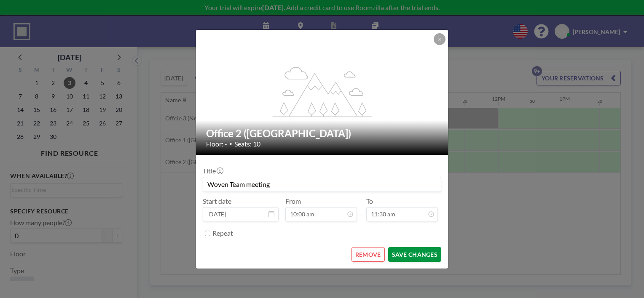 The height and width of the screenshot is (298, 644). What do you see at coordinates (217, 144) in the screenshot?
I see `span: Floor: -` at bounding box center [217, 144].